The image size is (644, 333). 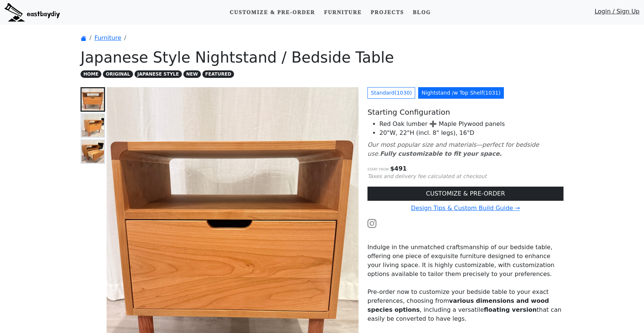 I want to click on strong: floating version, so click(x=511, y=309).